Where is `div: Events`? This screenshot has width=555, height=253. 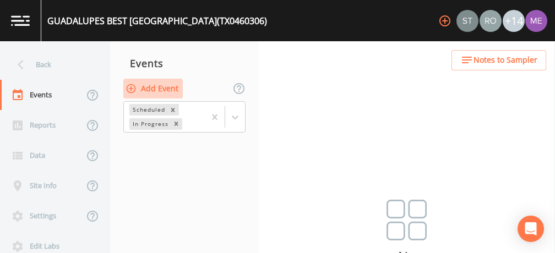
div: Events is located at coordinates (185, 63).